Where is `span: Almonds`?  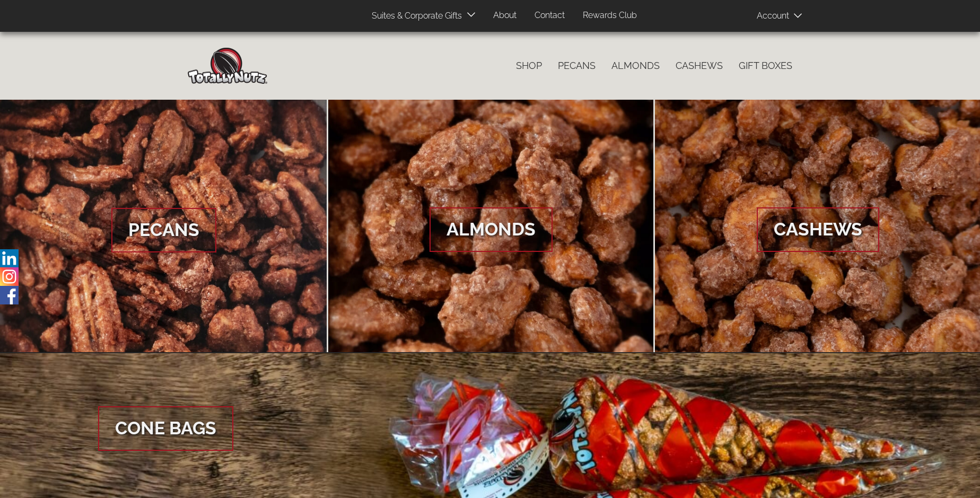
span: Almonds is located at coordinates (491, 230).